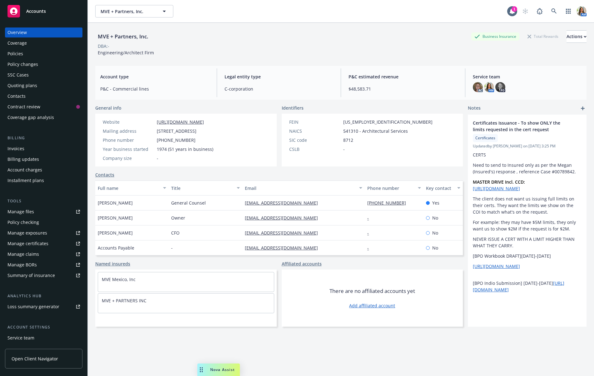 Image resolution: width=594 pixels, height=376 pixels. What do you see at coordinates (28, 243) in the screenshot?
I see `div: Manage certificates` at bounding box center [28, 243].